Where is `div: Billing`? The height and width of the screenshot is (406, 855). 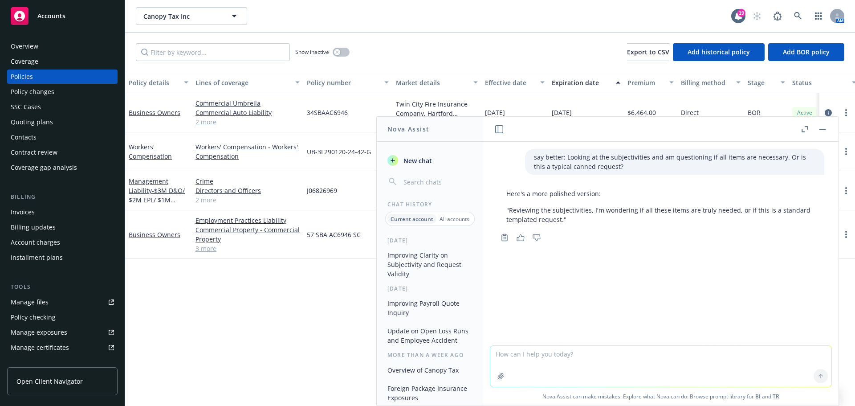 div: Billing is located at coordinates (62, 197).